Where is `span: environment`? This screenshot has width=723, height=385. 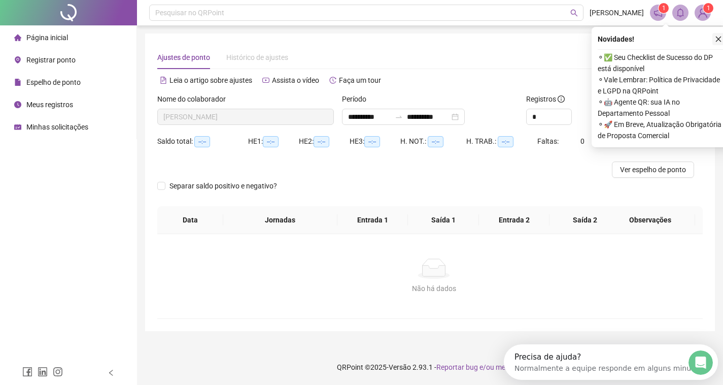
span: environment is located at coordinates (18, 60).